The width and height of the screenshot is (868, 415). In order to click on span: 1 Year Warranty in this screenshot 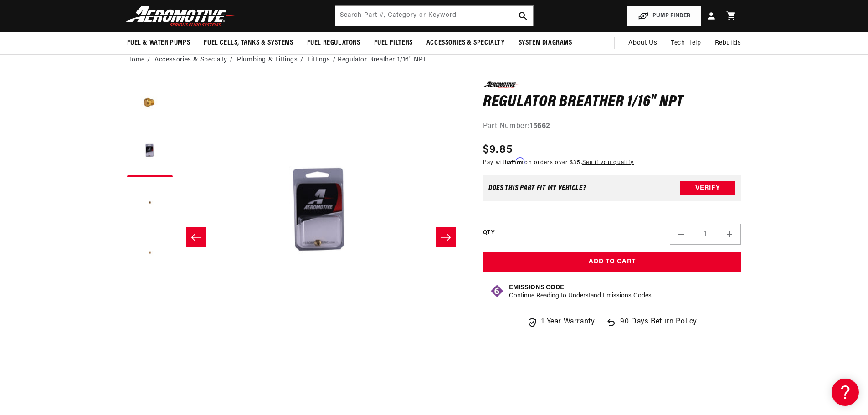, I will do `click(568, 323)`.